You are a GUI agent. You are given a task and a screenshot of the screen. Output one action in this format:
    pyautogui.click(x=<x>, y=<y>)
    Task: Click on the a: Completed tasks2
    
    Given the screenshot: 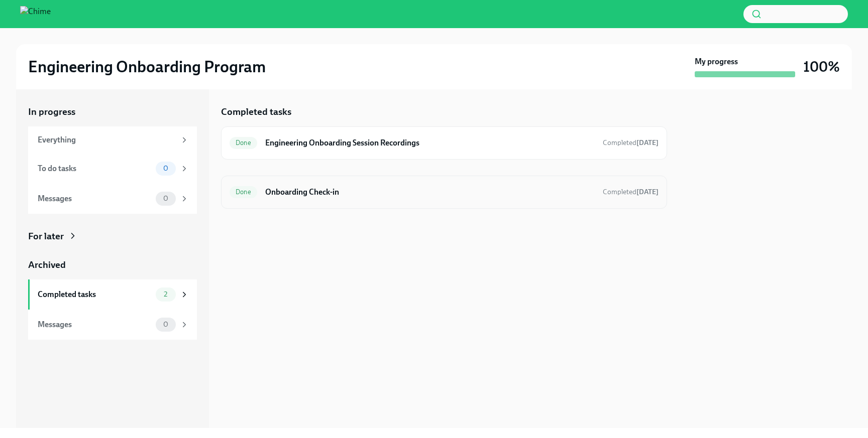 What is the action you would take?
    pyautogui.click(x=113, y=295)
    